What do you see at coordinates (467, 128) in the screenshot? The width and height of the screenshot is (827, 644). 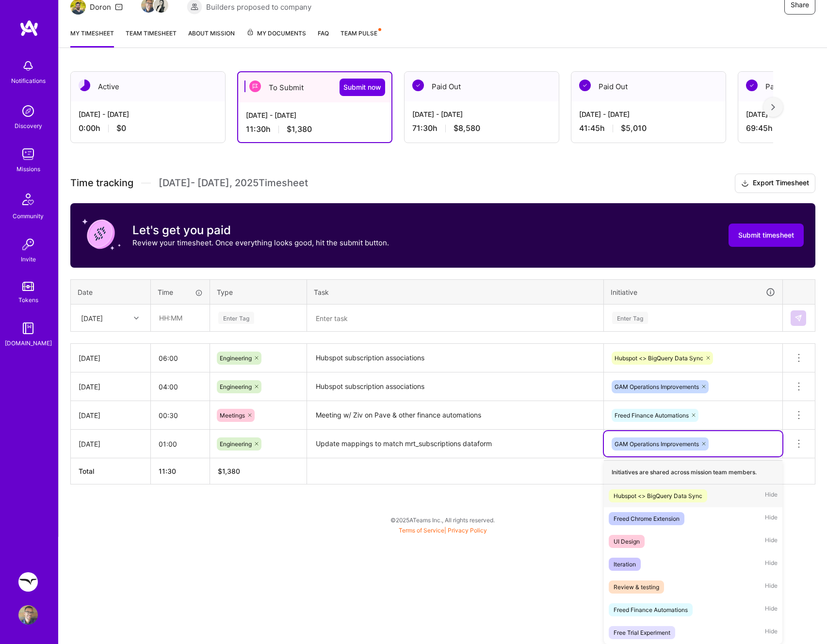 I see `span: $8,580` at bounding box center [467, 128].